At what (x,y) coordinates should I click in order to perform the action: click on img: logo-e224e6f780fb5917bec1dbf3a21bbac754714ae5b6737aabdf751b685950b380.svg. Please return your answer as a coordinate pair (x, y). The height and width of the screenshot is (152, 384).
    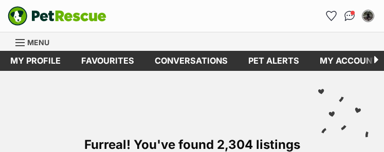
    Looking at the image, I should click on (57, 16).